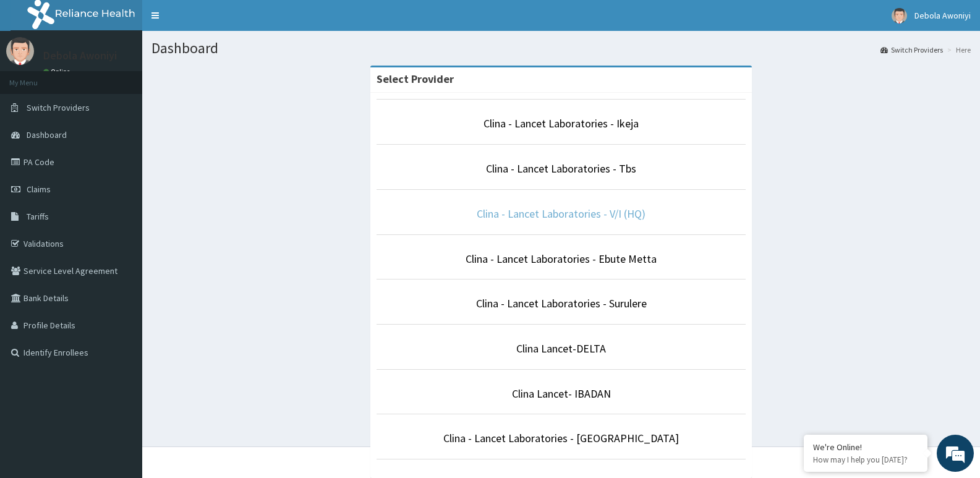 This screenshot has width=980, height=478. Describe the element at coordinates (561, 168) in the screenshot. I see `a: Clina - Lancet Laboratories - Tbs` at that location.